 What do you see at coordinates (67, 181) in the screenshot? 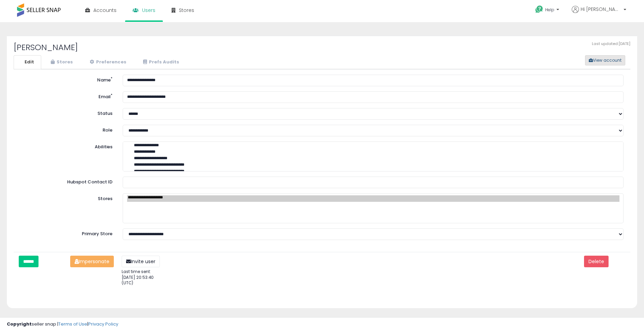
I see `label: Hubspot Contact ID` at bounding box center [67, 181].